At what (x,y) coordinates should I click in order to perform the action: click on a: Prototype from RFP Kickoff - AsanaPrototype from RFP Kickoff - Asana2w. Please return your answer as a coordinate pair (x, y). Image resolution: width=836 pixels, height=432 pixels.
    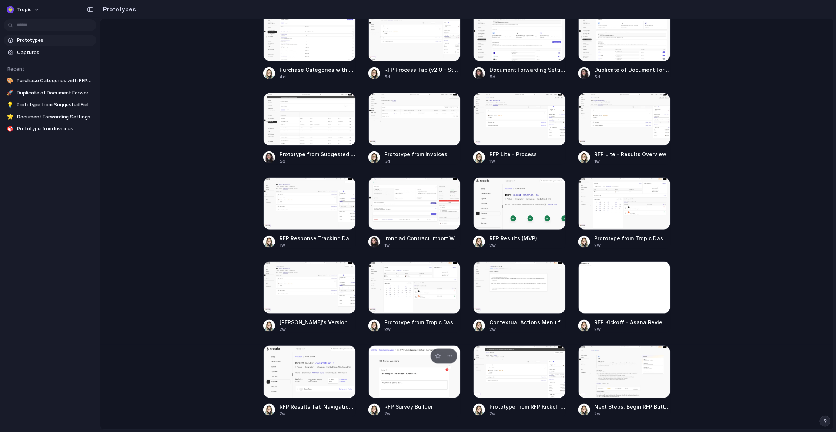
    Looking at the image, I should click on (519, 381).